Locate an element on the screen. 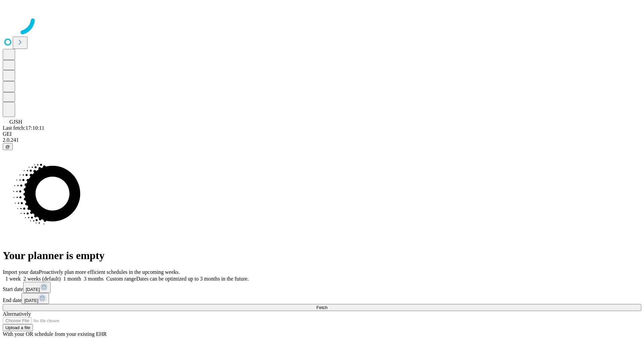 Image resolution: width=644 pixels, height=362 pixels. button: Upload a file is located at coordinates (18, 328).